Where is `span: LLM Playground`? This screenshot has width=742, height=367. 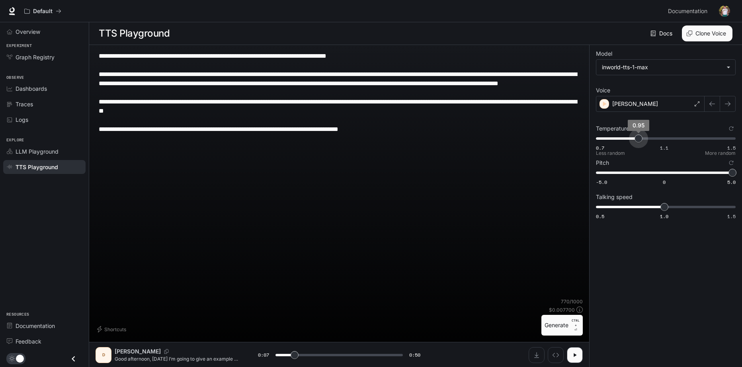
span: LLM Playground is located at coordinates (37, 151).